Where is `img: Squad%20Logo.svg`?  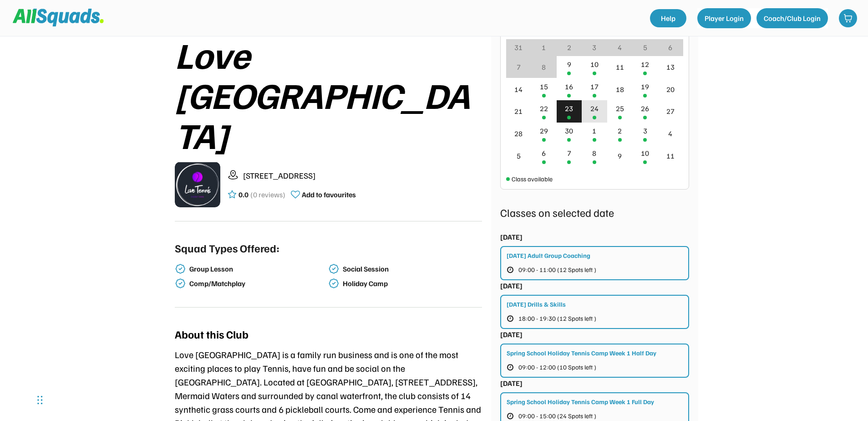
img: Squad%20Logo.svg is located at coordinates (58, 17).